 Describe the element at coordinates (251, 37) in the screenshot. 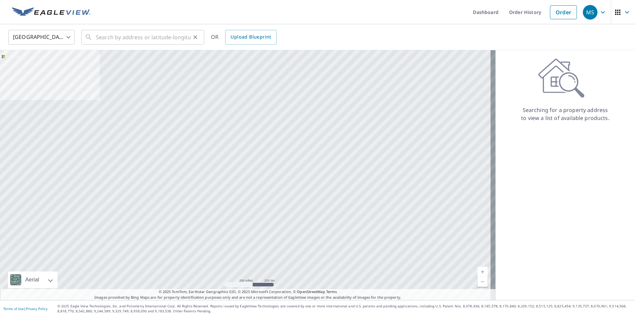

I see `span: Upload Blueprint` at that location.